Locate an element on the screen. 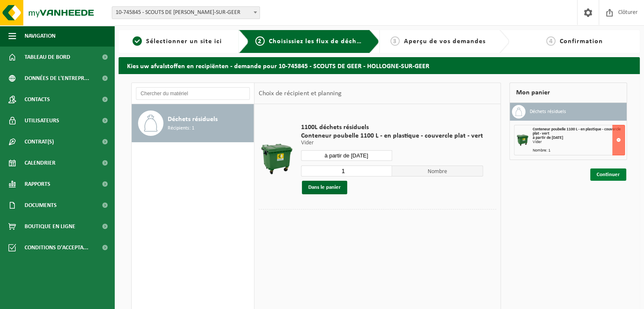 This screenshot has height=309, width=644. h2: Kies uw afvalstoffen en recipiënten - demande pour 10-745845 - SCOUTS DE GEER - HOLLOGNE-SUR-GEER is located at coordinates (379, 65).